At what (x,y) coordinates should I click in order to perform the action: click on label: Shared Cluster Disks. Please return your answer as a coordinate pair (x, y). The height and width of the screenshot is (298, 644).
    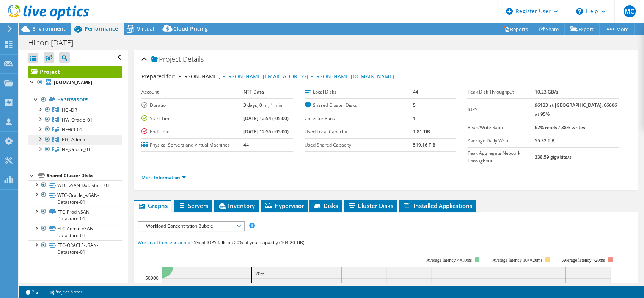
    Looking at the image, I should click on (359, 105).